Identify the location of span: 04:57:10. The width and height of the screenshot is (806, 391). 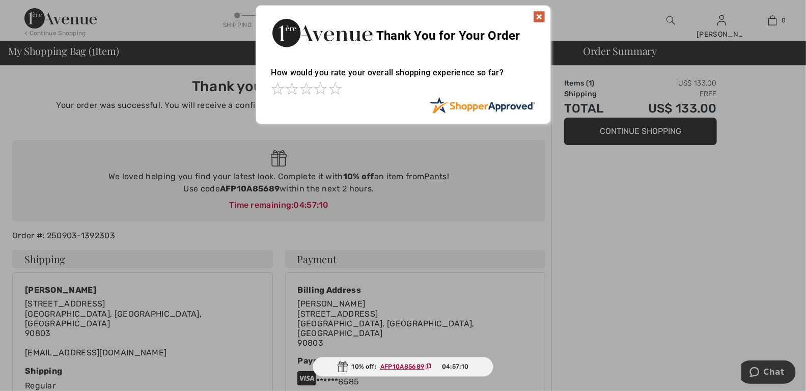
(455, 366).